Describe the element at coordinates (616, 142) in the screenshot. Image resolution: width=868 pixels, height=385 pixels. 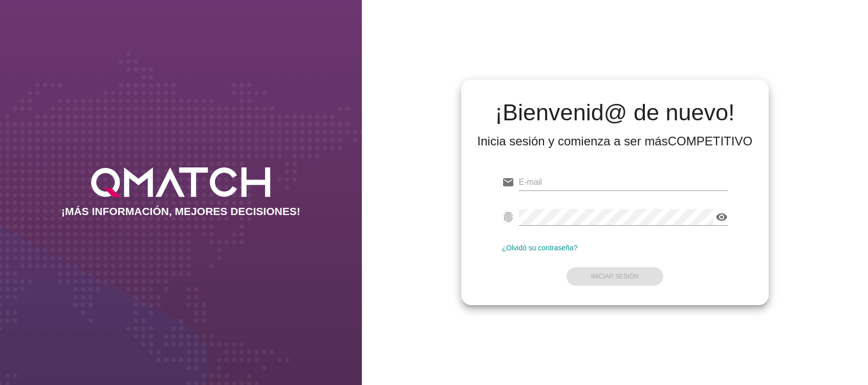
I see `div: Inicia sesión y comienza a ser más` at that location.